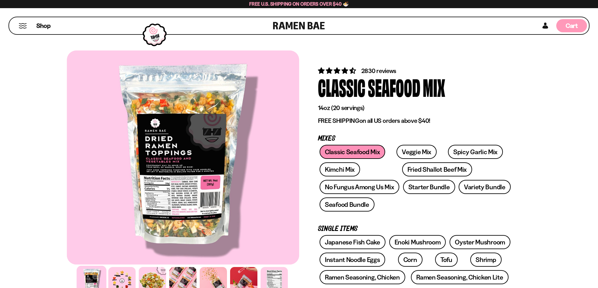 The width and height of the screenshot is (598, 288). I want to click on div: Seafood, so click(394, 87).